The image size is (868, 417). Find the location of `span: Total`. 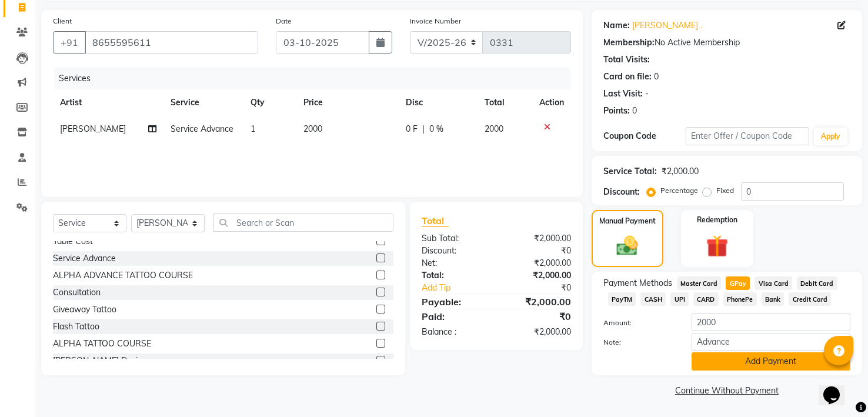

span: Total is located at coordinates (435, 221).